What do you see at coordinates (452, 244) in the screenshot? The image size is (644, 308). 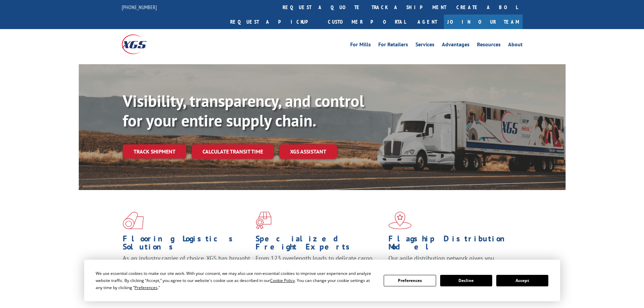 I see `h1: Flagship Distribution Model` at bounding box center [452, 244].